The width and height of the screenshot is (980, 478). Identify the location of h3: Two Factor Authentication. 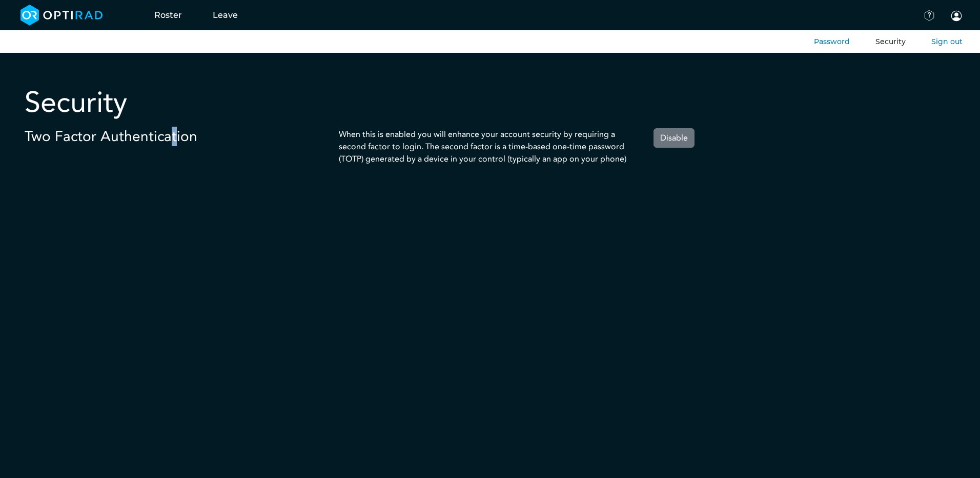
(111, 145).